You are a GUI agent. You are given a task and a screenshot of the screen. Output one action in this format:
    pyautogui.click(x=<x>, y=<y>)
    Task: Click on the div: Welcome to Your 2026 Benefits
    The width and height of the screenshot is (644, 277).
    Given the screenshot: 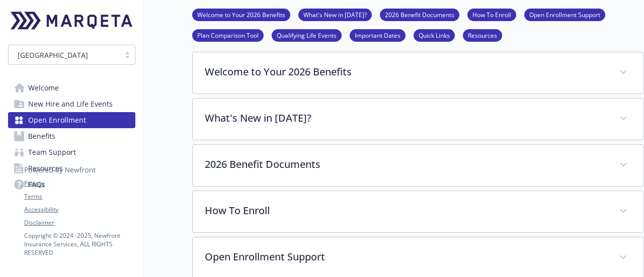 What is the action you would take?
    pyautogui.click(x=418, y=73)
    